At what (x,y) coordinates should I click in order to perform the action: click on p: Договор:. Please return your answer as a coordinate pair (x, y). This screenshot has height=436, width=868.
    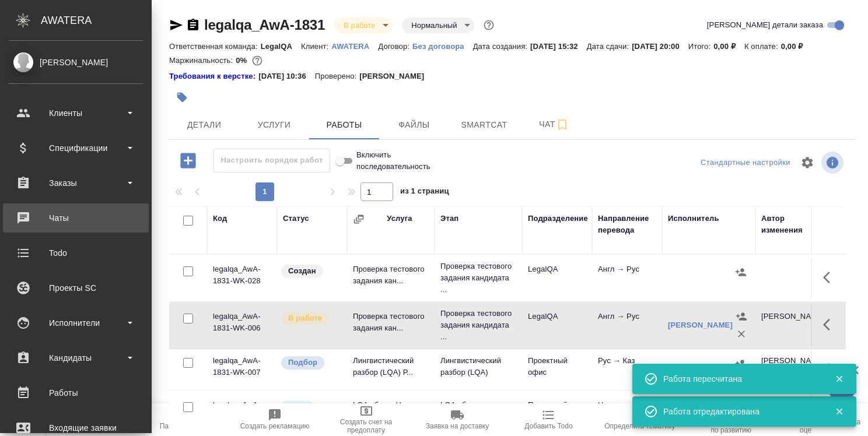
    Looking at the image, I should click on (395, 46).